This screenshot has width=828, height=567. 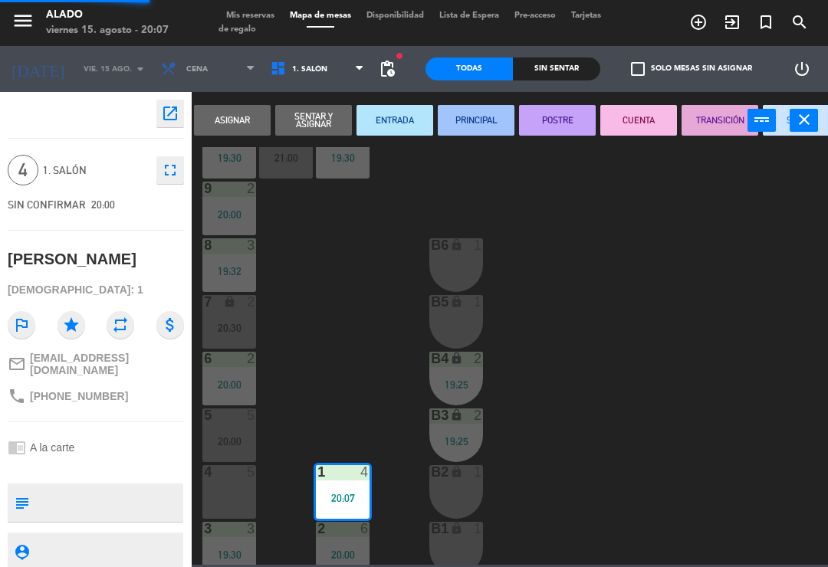 I want to click on div: Todas, so click(x=469, y=69).